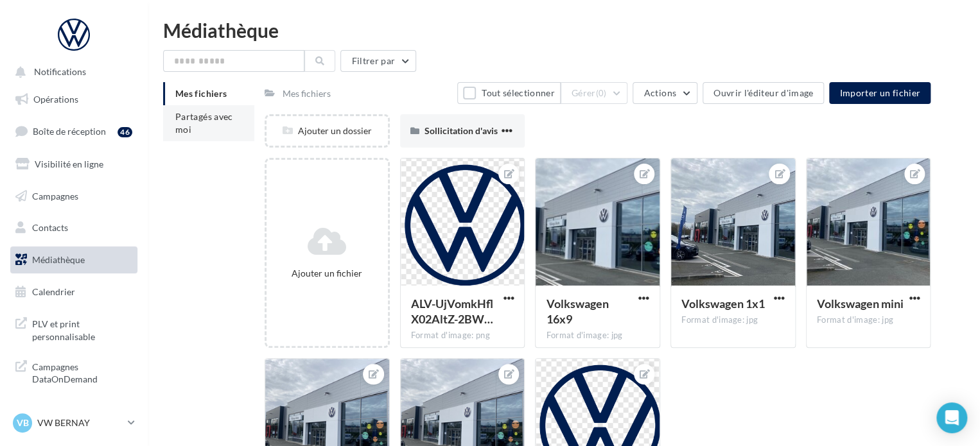 This screenshot has height=446, width=980. What do you see at coordinates (50, 228) in the screenshot?
I see `span: Contacts` at bounding box center [50, 228].